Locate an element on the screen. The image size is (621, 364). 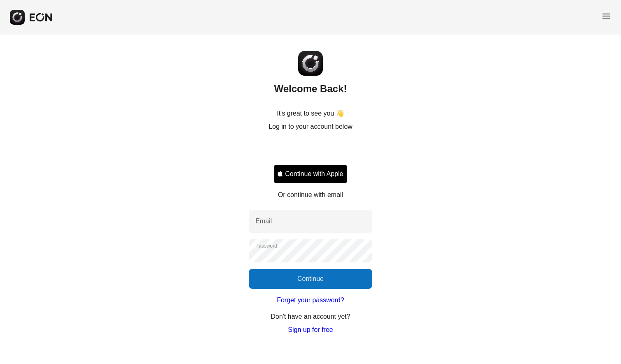
span: menu is located at coordinates (606, 16).